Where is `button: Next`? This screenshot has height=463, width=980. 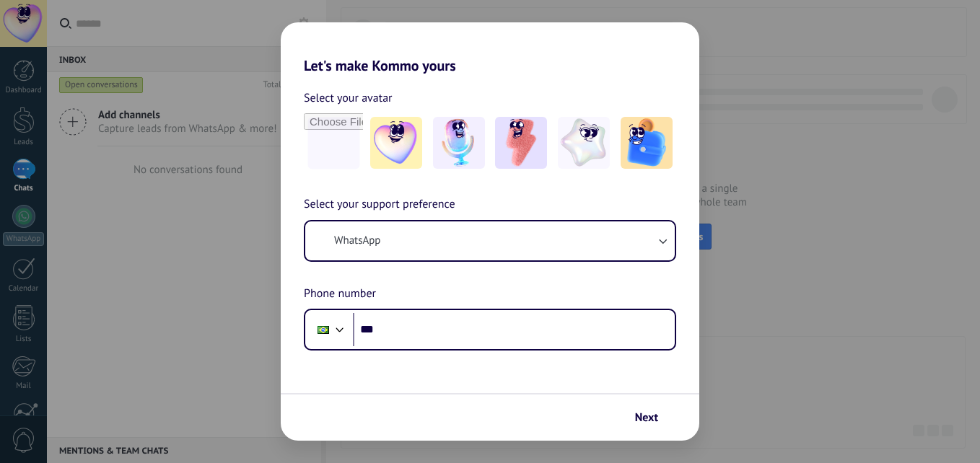 button: Next is located at coordinates (653, 417).